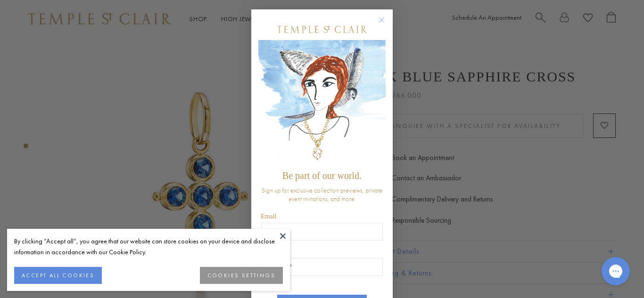 This screenshot has height=298, width=644. I want to click on span: Email, so click(268, 216).